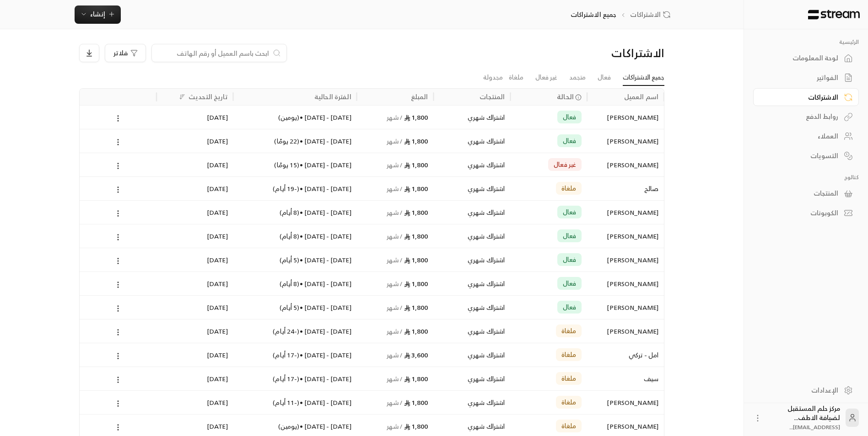  I want to click on div: التسويات, so click(801, 156).